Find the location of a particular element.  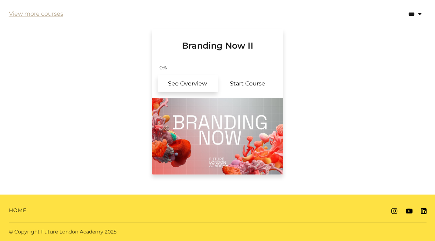

h3: Branding Now II is located at coordinates (218, 40).